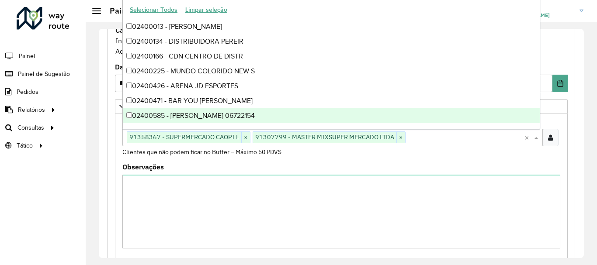 The height and width of the screenshot is (265, 597). Describe the element at coordinates (341, 187) in the screenshot. I see `div: Priorizar Cliente - Não podem ficar no buffer` at that location.